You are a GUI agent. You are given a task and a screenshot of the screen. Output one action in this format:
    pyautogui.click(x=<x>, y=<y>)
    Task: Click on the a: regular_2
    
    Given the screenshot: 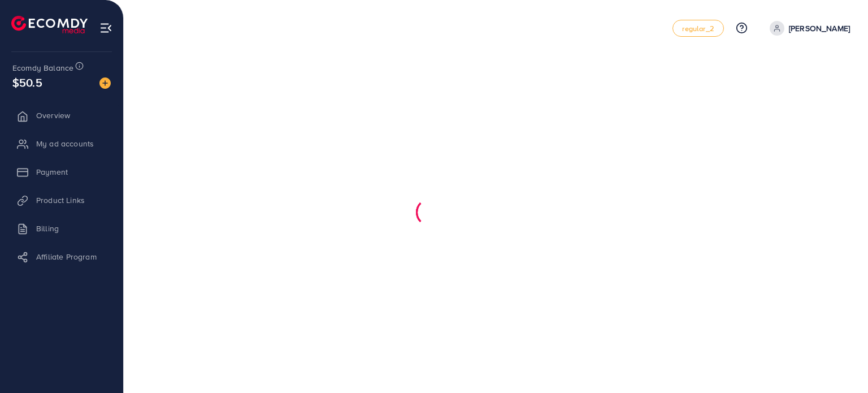 What is the action you would take?
    pyautogui.click(x=698, y=28)
    